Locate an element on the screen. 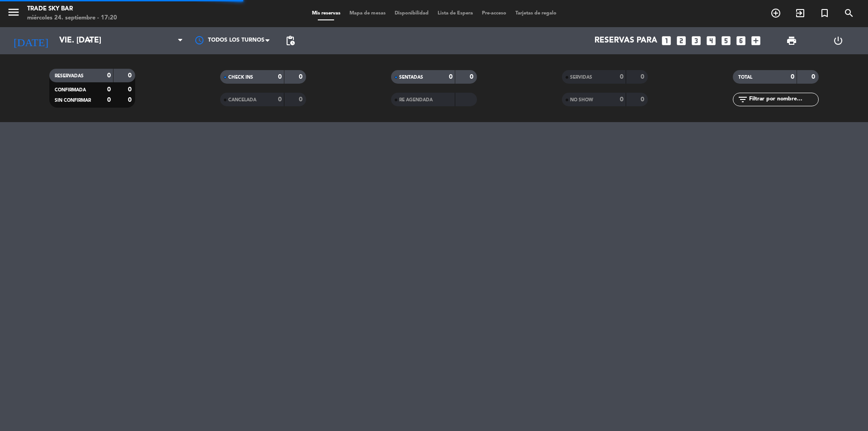 The width and height of the screenshot is (868, 431). span: Reservas para is located at coordinates (626, 40).